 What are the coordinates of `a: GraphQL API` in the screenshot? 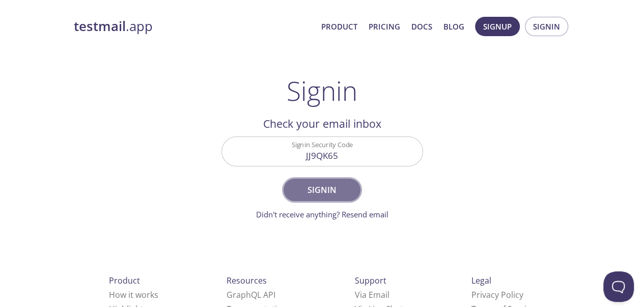 It's located at (251, 295).